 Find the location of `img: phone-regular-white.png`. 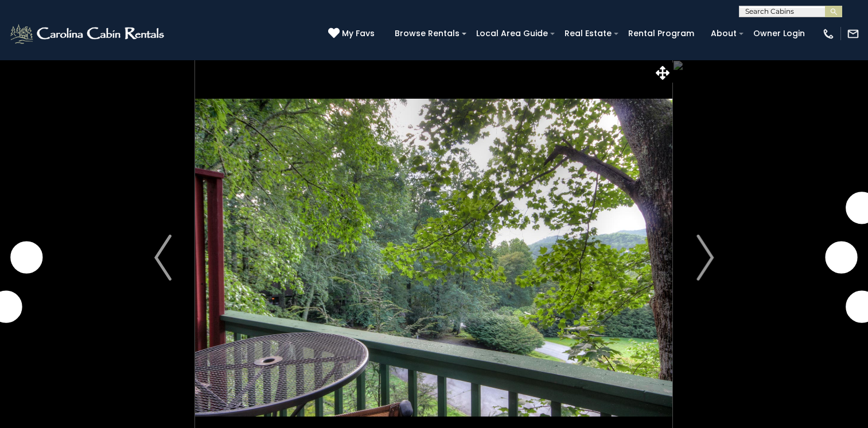

img: phone-regular-white.png is located at coordinates (828, 34).